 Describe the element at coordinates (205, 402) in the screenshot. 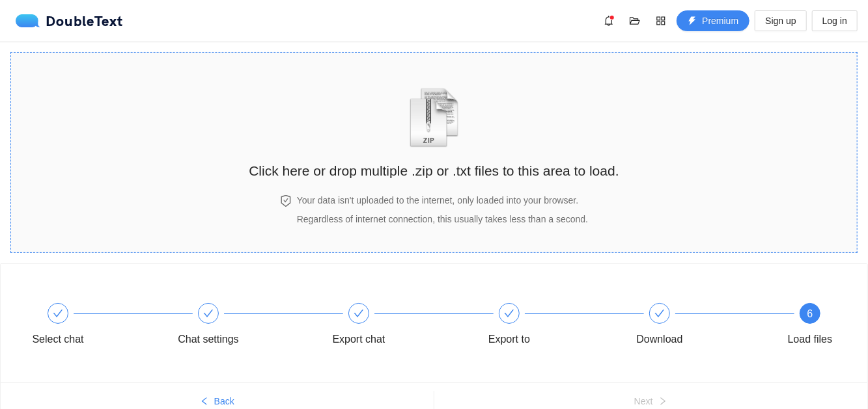

I see `span: left` at that location.